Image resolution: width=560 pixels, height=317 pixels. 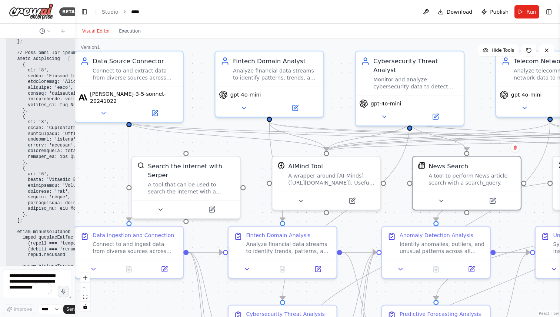 I want to click on button: Start a new chat, so click(x=63, y=31).